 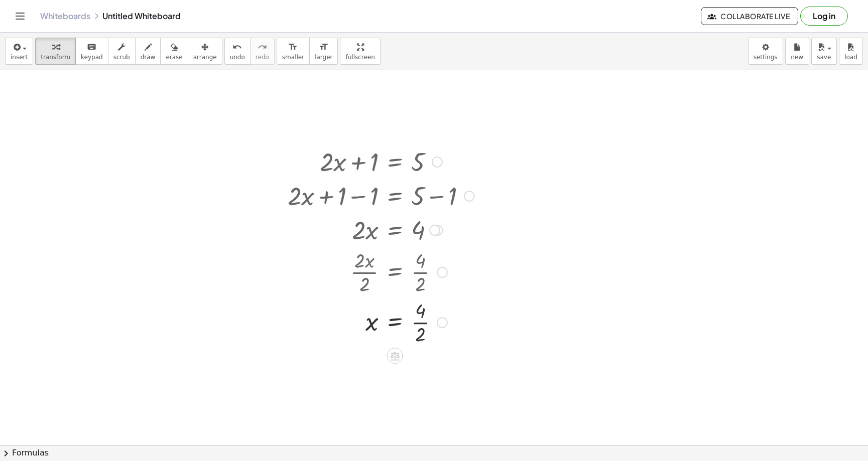 What do you see at coordinates (323, 57) in the screenshot?
I see `span: larger` at bounding box center [323, 57].